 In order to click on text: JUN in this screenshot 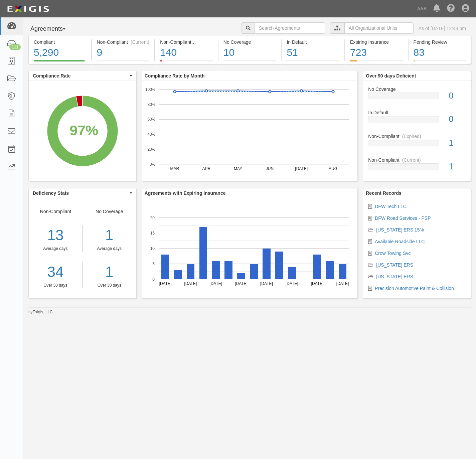, I will do `click(269, 169)`.